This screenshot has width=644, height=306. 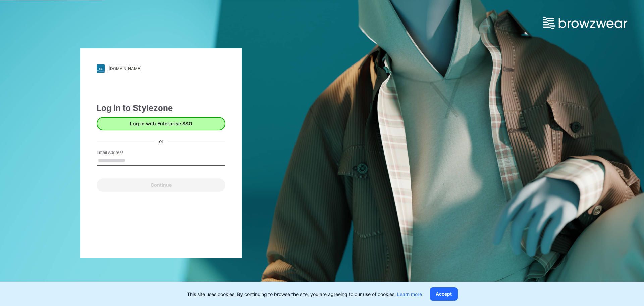 I want to click on label: Email Address, so click(x=120, y=152).